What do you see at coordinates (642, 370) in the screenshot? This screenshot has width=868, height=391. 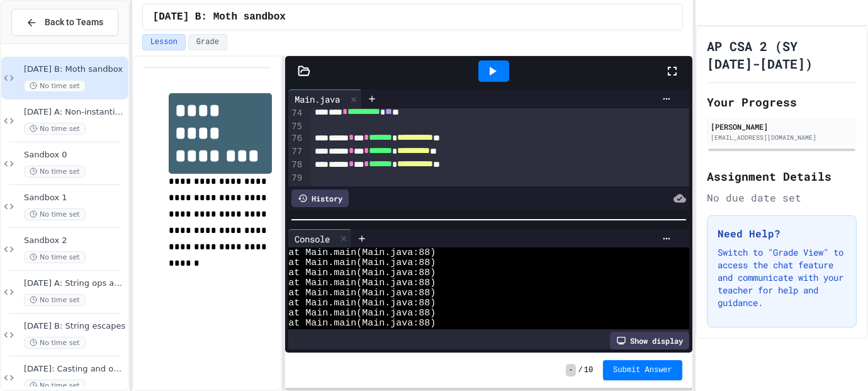 I see `span: Submit Answer` at bounding box center [642, 370].